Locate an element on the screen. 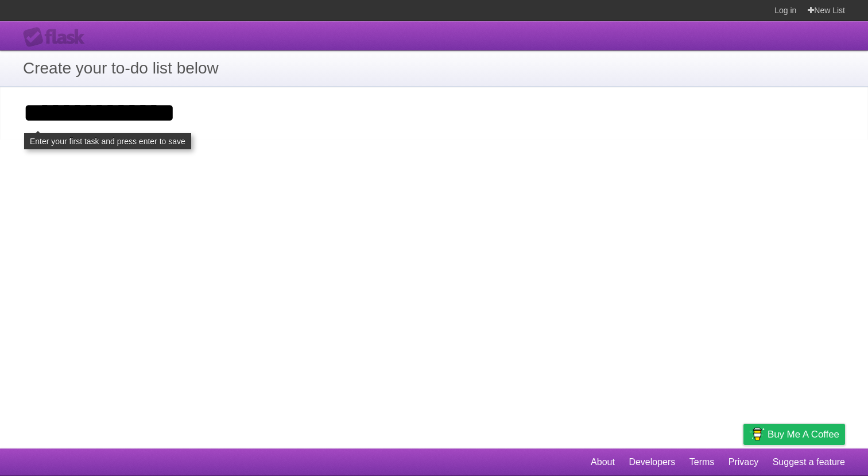 The image size is (868, 476). a: Buy me a coffee is located at coordinates (793, 434).